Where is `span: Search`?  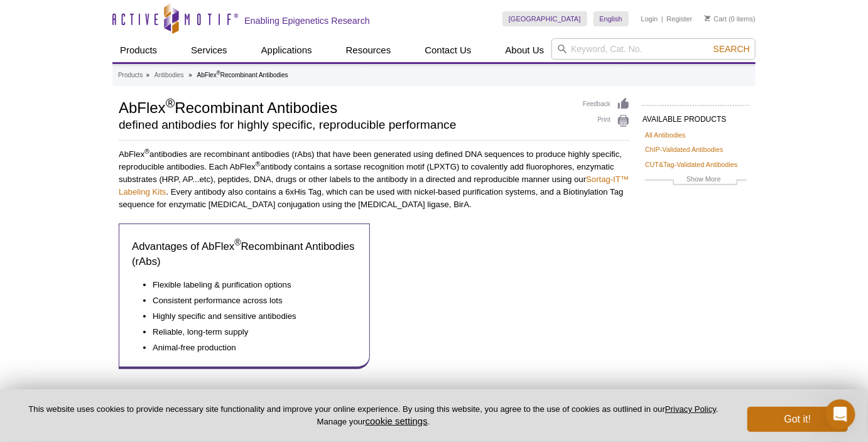 span: Search is located at coordinates (731, 49).